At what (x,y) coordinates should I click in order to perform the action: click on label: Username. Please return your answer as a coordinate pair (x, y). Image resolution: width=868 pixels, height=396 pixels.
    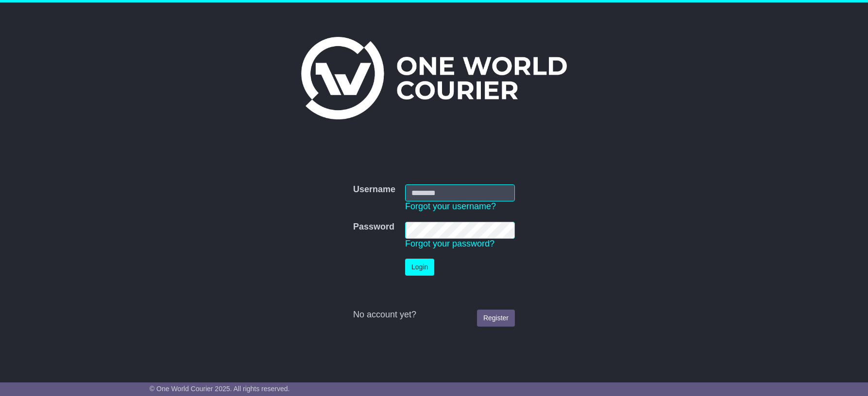
    Looking at the image, I should click on (374, 189).